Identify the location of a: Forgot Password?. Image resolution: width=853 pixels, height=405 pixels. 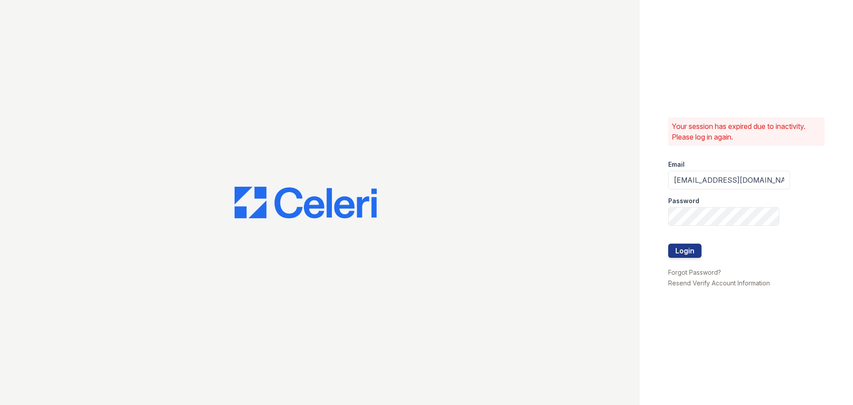
(694, 272).